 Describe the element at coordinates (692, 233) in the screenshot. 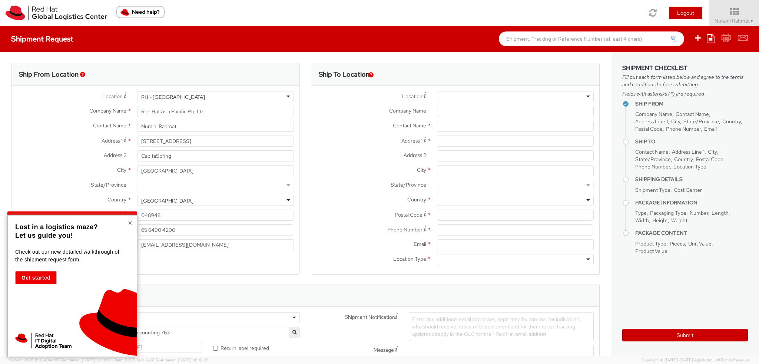

I see `h4: Package Content` at that location.